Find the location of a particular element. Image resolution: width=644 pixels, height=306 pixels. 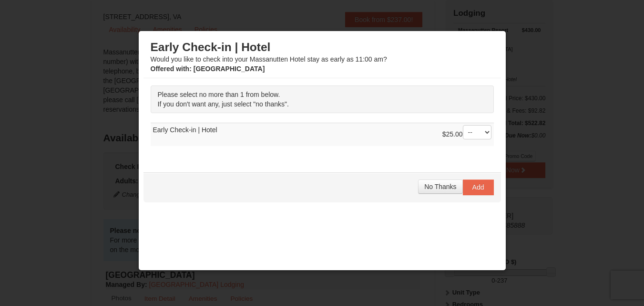

td: Early Check-in | Hotel is located at coordinates (323, 135).